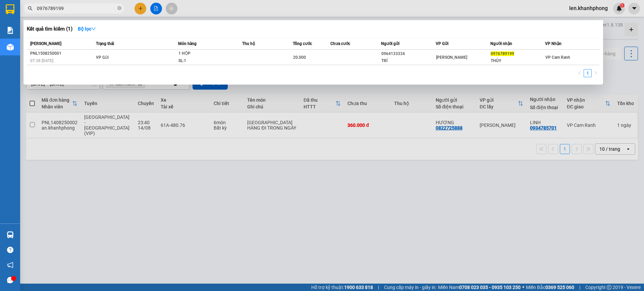 This screenshot has width=644, height=291. What do you see at coordinates (302, 43) in the screenshot?
I see `span: Tổng cước` at bounding box center [302, 43].